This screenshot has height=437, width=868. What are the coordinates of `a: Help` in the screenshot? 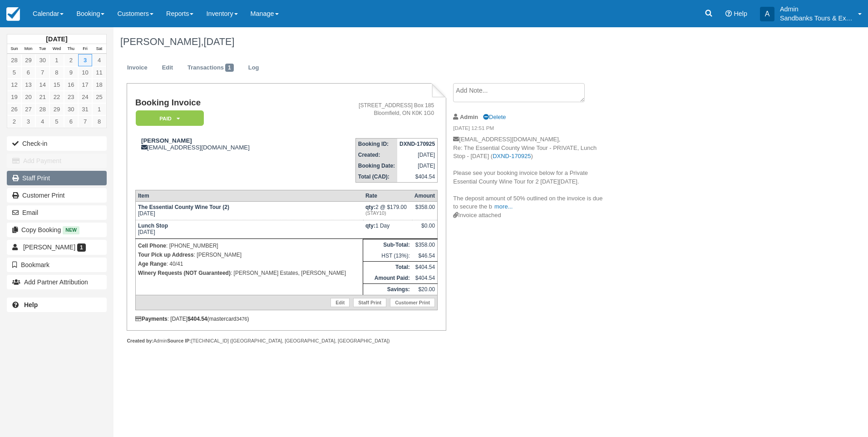 It's located at (57, 304).